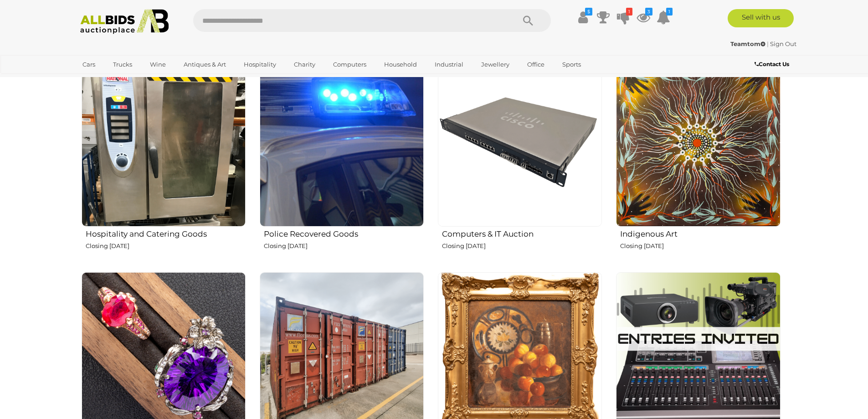  I want to click on img: Hospitality and Catering Goods, so click(164, 145).